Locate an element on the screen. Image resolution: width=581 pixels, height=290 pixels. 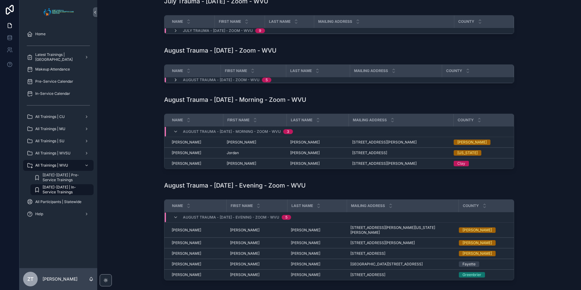
a: All Trainings | SU is located at coordinates (58, 141).